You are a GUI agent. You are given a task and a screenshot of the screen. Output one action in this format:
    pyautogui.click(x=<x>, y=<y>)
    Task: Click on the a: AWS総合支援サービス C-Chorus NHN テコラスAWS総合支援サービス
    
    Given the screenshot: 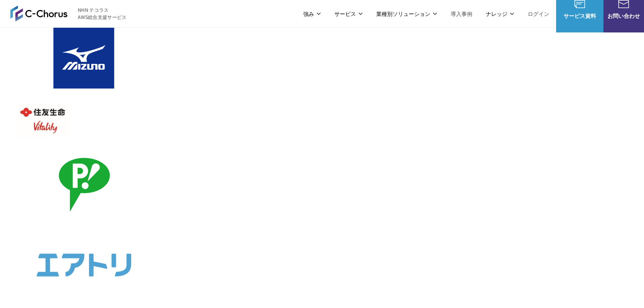 What is the action you would take?
    pyautogui.click(x=68, y=14)
    